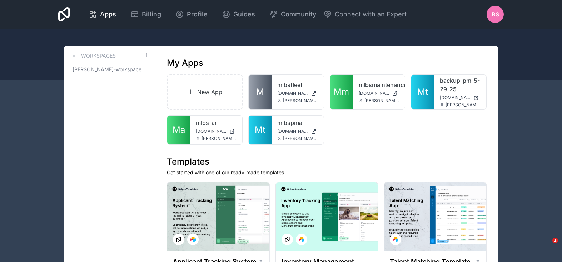 The width and height of the screenshot is (562, 262). Describe the element at coordinates (244, 14) in the screenshot. I see `span: Guides` at that location.